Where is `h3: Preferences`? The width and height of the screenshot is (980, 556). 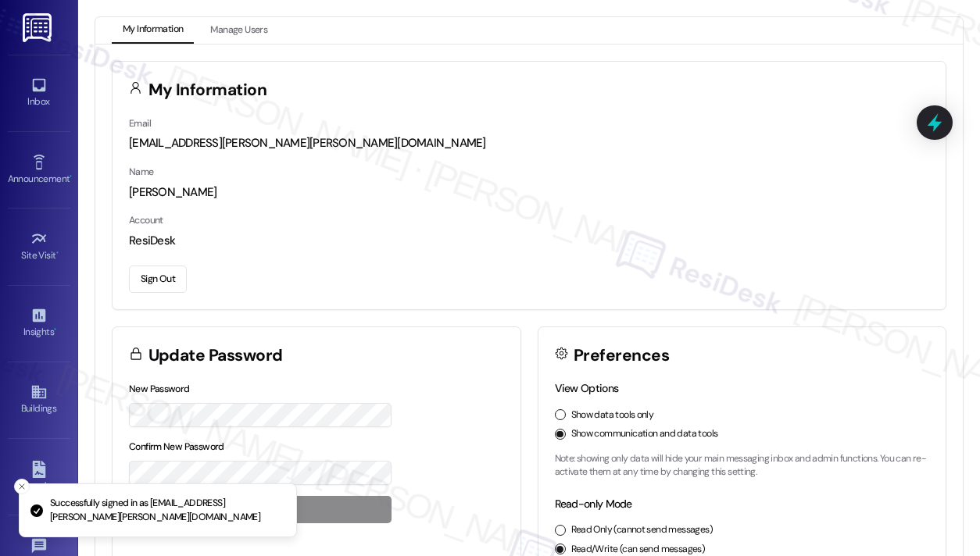
h3: Preferences is located at coordinates (621, 355).